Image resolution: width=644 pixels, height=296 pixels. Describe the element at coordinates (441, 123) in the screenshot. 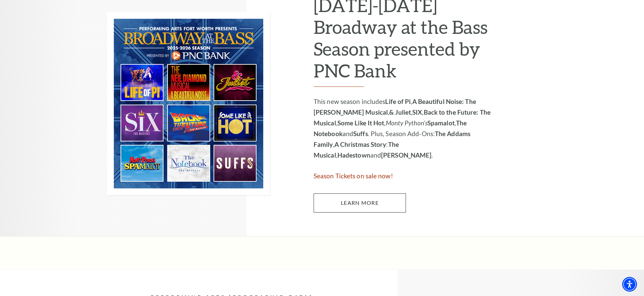

I see `strong: Spamalot` at that location.